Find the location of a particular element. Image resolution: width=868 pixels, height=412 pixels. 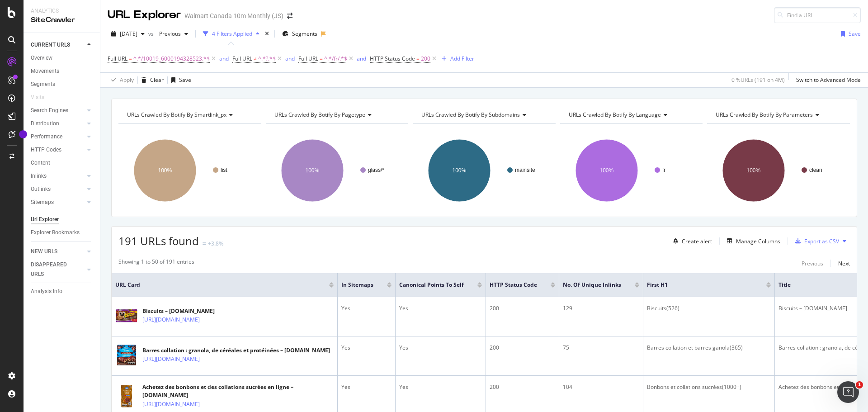

div: Overview is located at coordinates (42, 58).